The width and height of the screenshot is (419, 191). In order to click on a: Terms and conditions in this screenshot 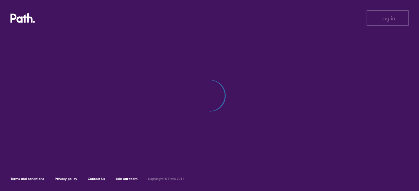, I will do `click(27, 179)`.